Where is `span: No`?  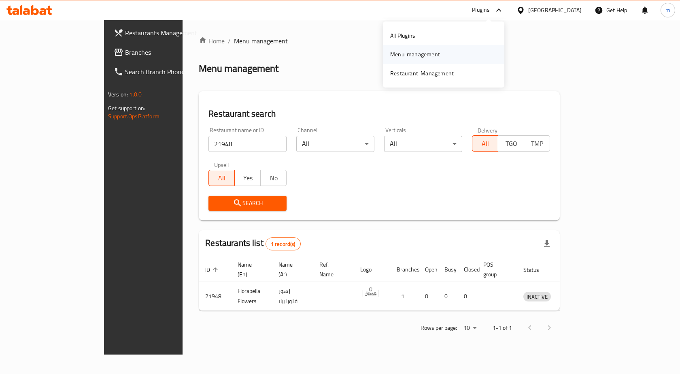 span: No is located at coordinates (274, 178).